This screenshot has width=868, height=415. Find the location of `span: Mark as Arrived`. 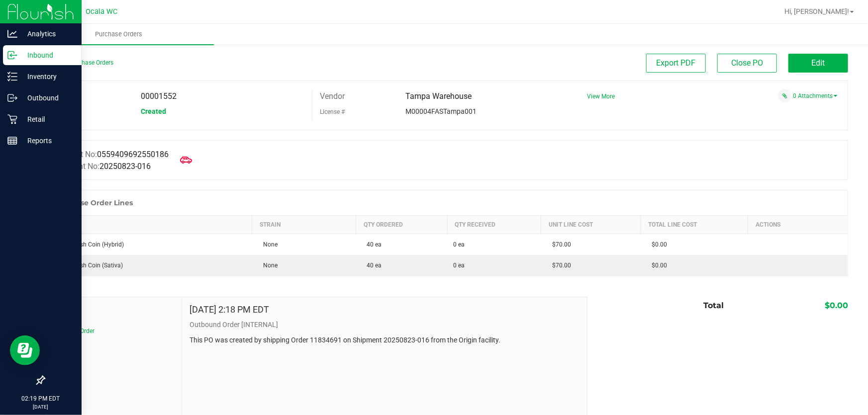

span: Mark as Arrived is located at coordinates (186, 160).